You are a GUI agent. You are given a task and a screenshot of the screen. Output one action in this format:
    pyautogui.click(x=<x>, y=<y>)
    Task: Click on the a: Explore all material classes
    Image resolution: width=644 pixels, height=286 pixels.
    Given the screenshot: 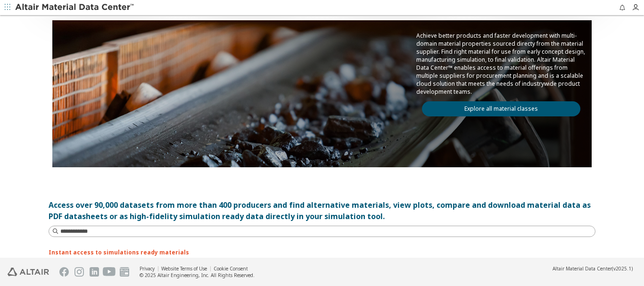 What is the action you would take?
    pyautogui.click(x=501, y=109)
    